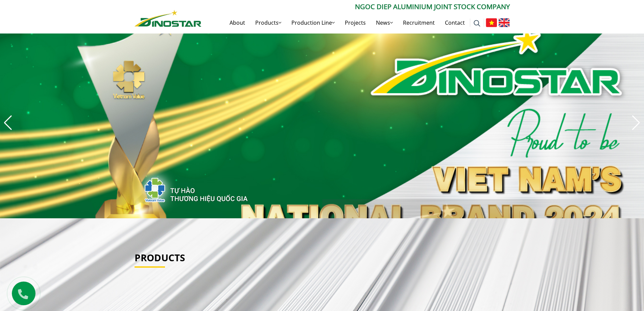  Describe the element at coordinates (355, 23) in the screenshot. I see `a: Projects` at that location.